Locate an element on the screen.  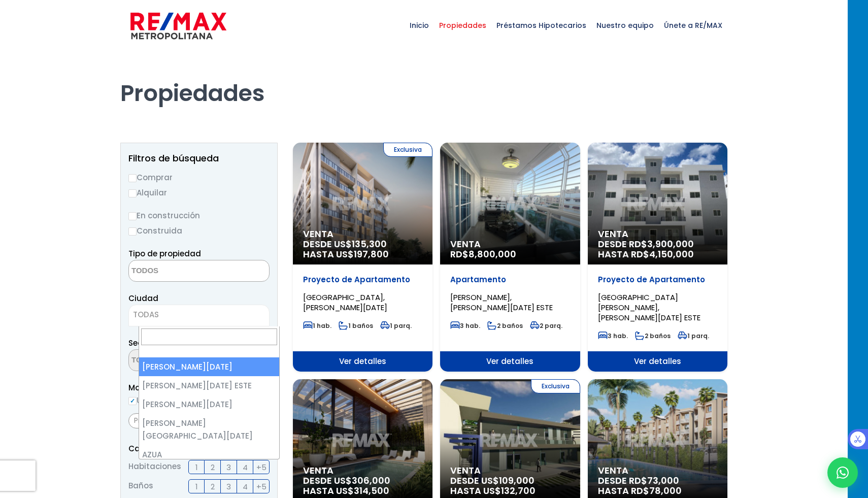
input: Alquilar is located at coordinates (133, 193).